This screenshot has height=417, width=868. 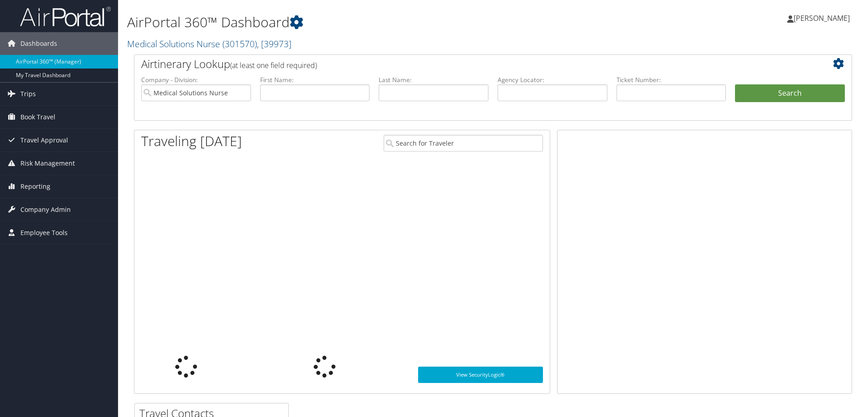 I want to click on span: (at least one field required), so click(x=273, y=65).